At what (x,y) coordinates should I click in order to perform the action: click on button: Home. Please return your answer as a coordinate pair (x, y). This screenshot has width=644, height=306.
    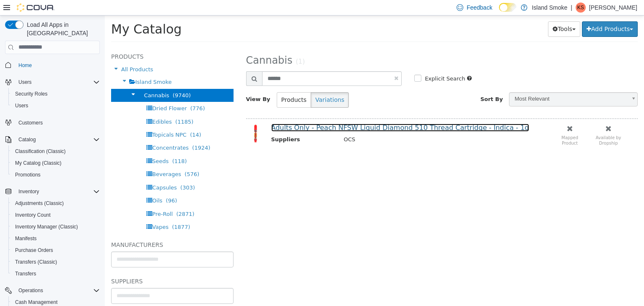
    Looking at the image, I should click on (52, 65).